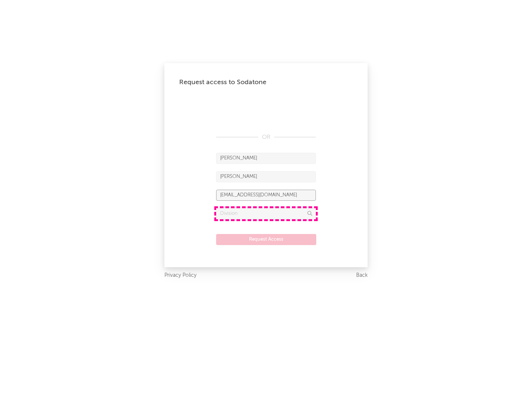  I want to click on input: Division, so click(266, 214).